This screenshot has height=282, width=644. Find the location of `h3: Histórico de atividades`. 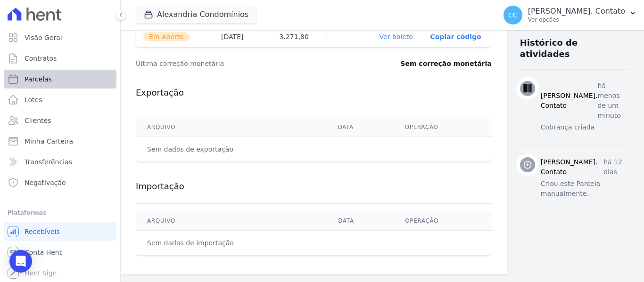

h3: Histórico de atividades is located at coordinates (570, 49).